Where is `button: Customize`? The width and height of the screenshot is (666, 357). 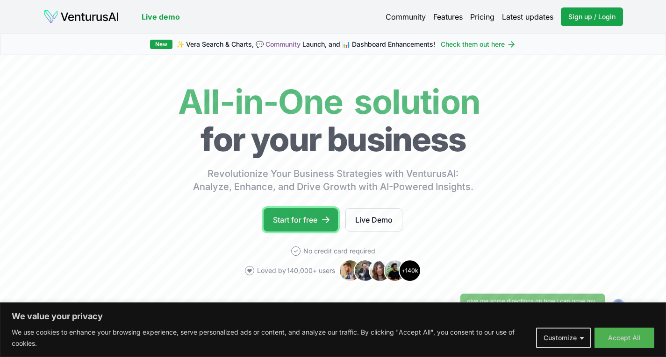 button: Customize is located at coordinates (563, 338).